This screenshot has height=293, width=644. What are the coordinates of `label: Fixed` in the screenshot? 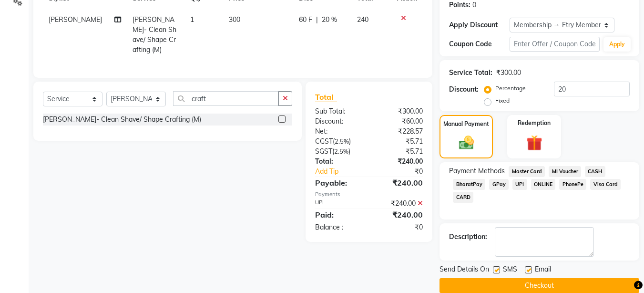 It's located at (503, 101).